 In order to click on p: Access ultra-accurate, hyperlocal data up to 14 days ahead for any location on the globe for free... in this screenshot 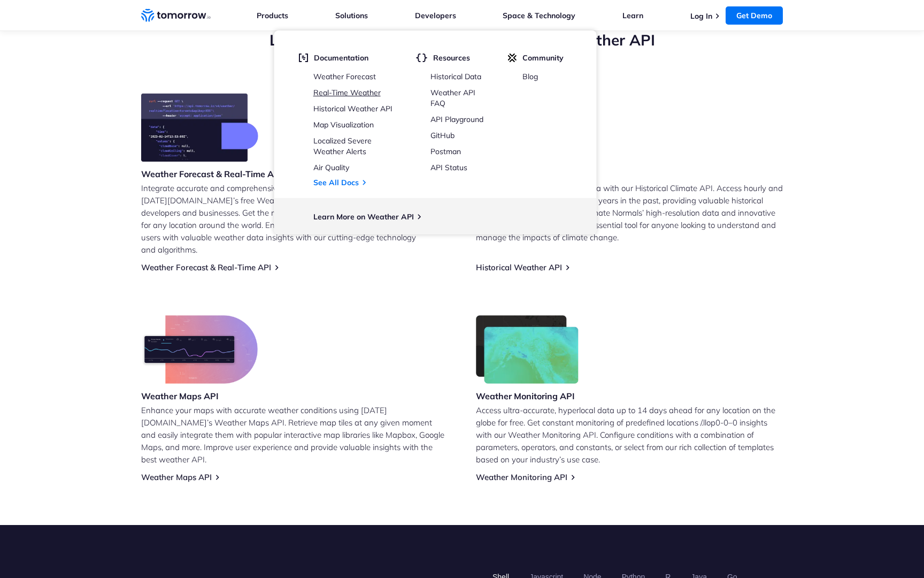, I will do `click(630, 434)`.